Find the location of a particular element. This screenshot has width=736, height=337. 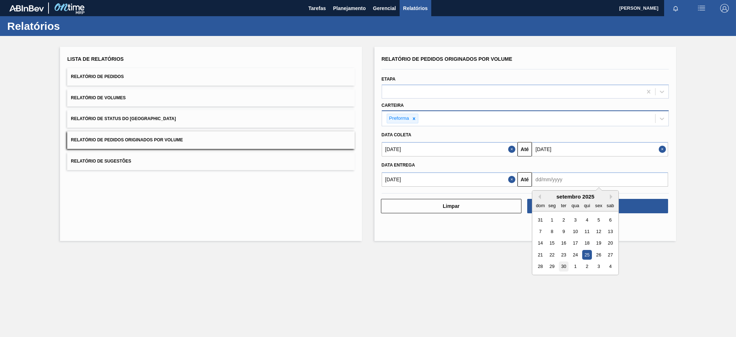

div: dom is located at coordinates (540, 205).